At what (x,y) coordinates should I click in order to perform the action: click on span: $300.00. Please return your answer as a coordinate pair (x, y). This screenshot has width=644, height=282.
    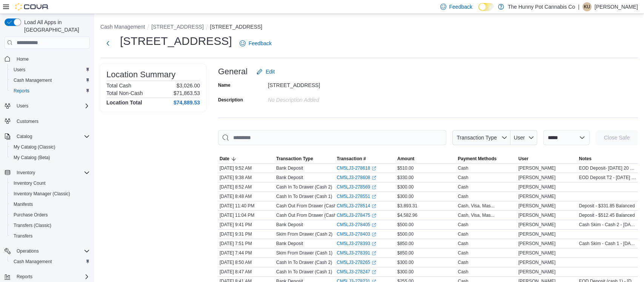
    Looking at the image, I should click on (405, 272).